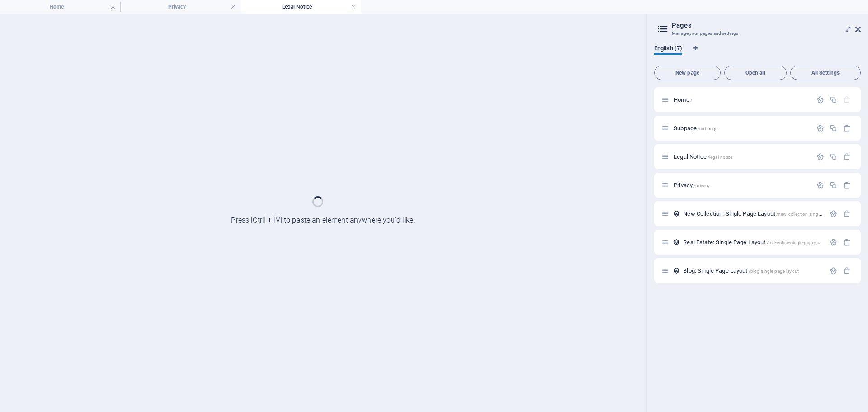  Describe the element at coordinates (741, 100) in the screenshot. I see `div: Home/` at that location.